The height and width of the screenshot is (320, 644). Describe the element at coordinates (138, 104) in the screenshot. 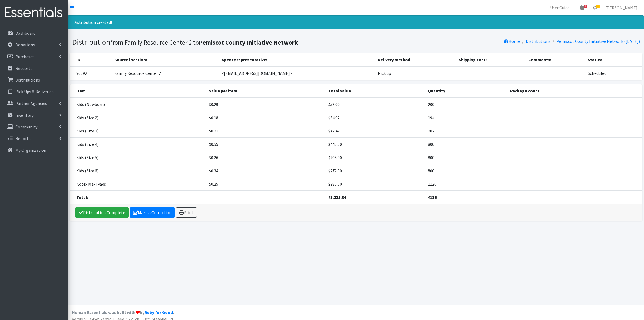

I see `td: Kids (Newborn)` at that location.